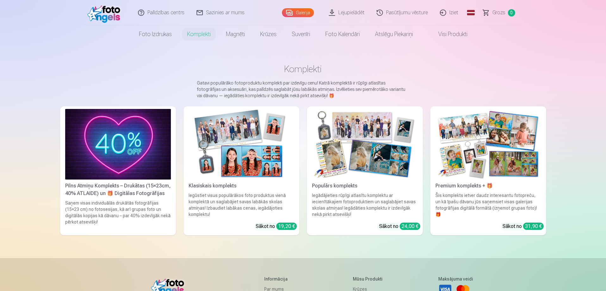  I want to click on a: Pilns Atmiņu Komplekts – Drukātas (15×23cm, 40% ATLAIDE) un 🎁 Digitālas Fotogrāfijas Pilns Atmiņu..., so click(118, 171).